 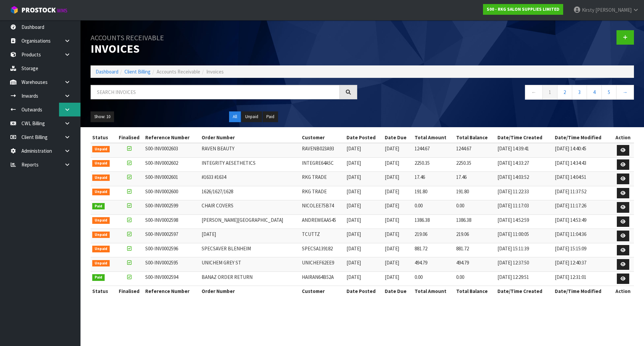 What do you see at coordinates (322, 264) in the screenshot?
I see `td: UNICHEF62EE9` at bounding box center [322, 264].